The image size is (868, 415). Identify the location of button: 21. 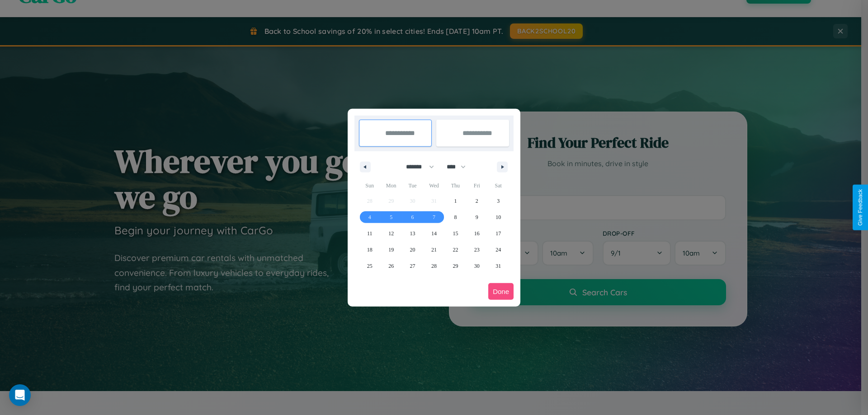
(434, 250).